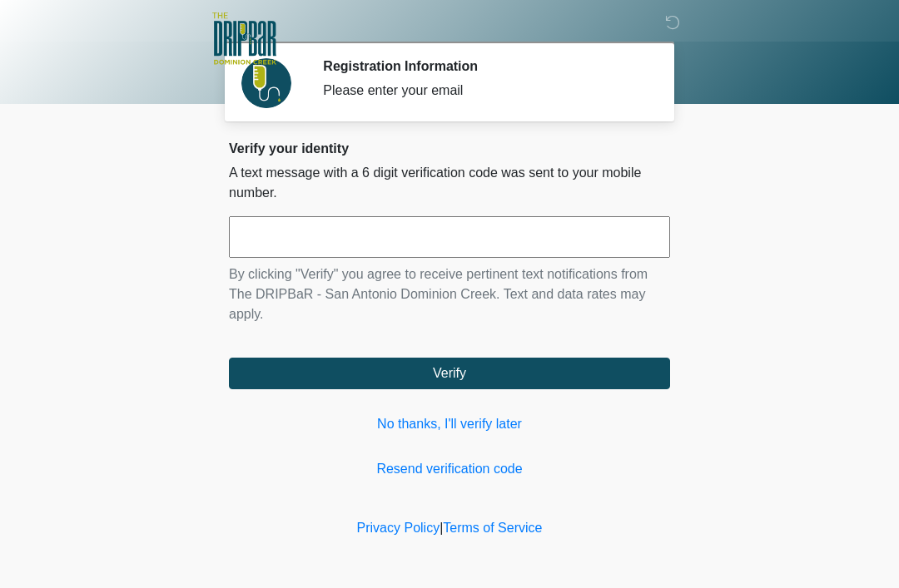 The image size is (899, 588). Describe the element at coordinates (244, 40) in the screenshot. I see `img: The DRIPBaR - San Antonio Dominion Creek Logo` at that location.